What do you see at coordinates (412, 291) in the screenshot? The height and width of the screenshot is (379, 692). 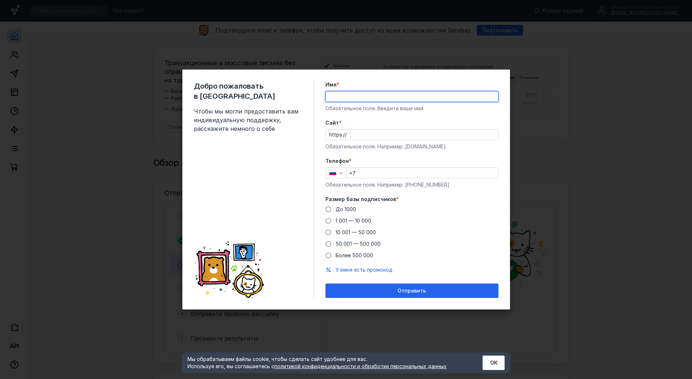 I see `span: Отправить` at bounding box center [412, 291].